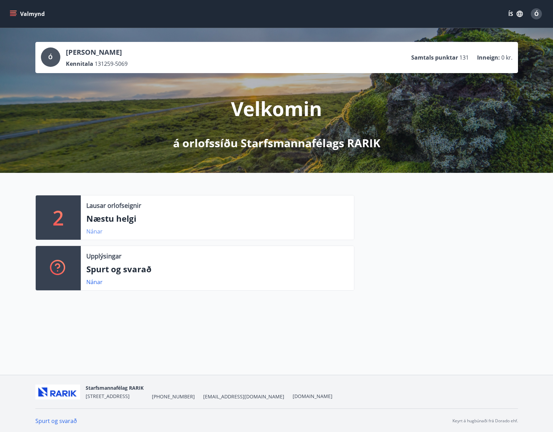 The width and height of the screenshot is (553, 432). Describe the element at coordinates (488, 58) in the screenshot. I see `p: Inneign :` at that location.